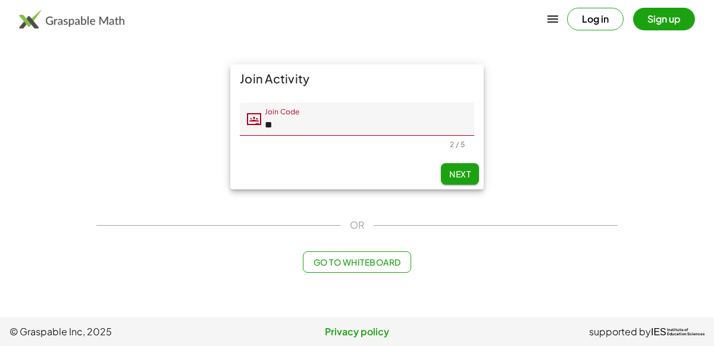  Describe the element at coordinates (356, 262) in the screenshot. I see `button: Go to Whiteboard` at that location.